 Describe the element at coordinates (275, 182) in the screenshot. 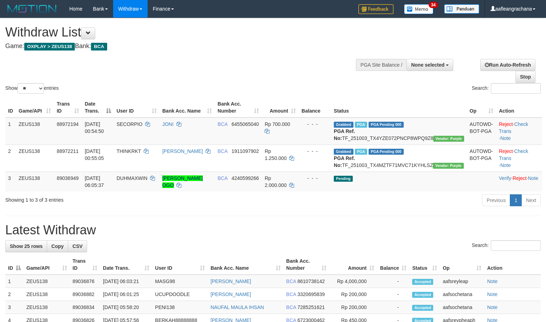

I see `span: Rp 2.000.000` at that location.